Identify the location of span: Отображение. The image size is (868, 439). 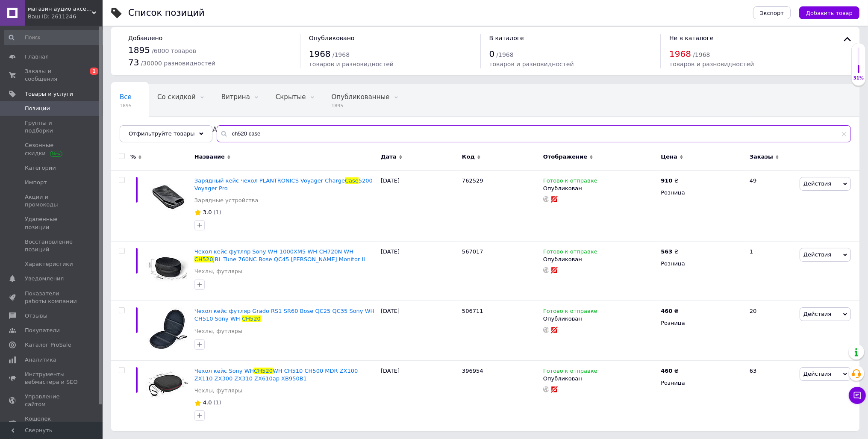
(565, 157).